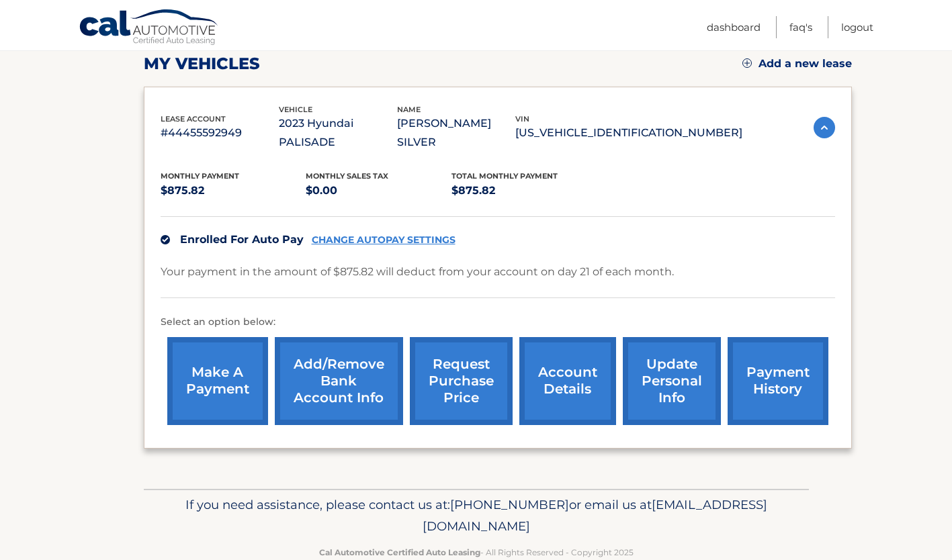  What do you see at coordinates (408, 110) in the screenshot?
I see `span: name` at bounding box center [408, 110].